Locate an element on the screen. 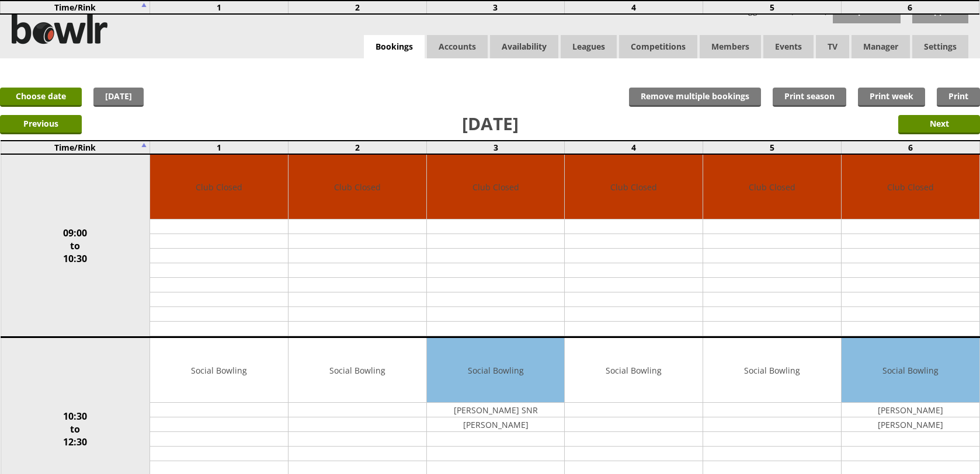  span: TV is located at coordinates (832, 47).